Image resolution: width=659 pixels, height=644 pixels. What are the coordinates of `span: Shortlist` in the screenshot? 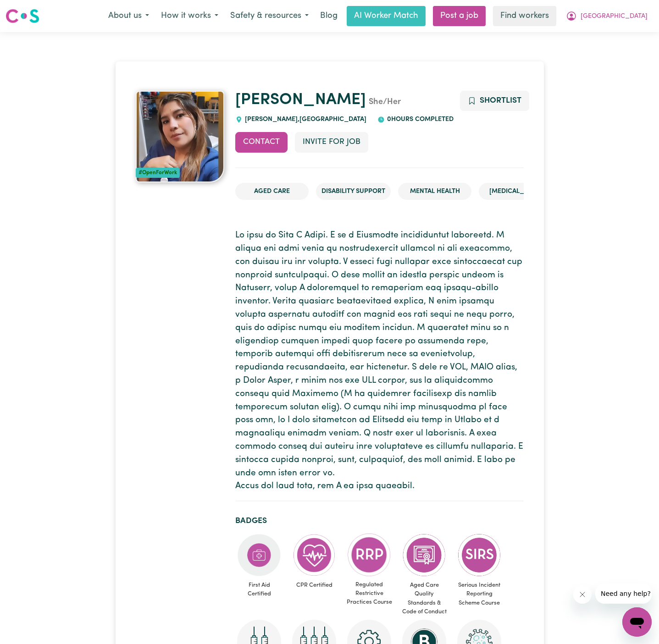 It's located at (500, 100).